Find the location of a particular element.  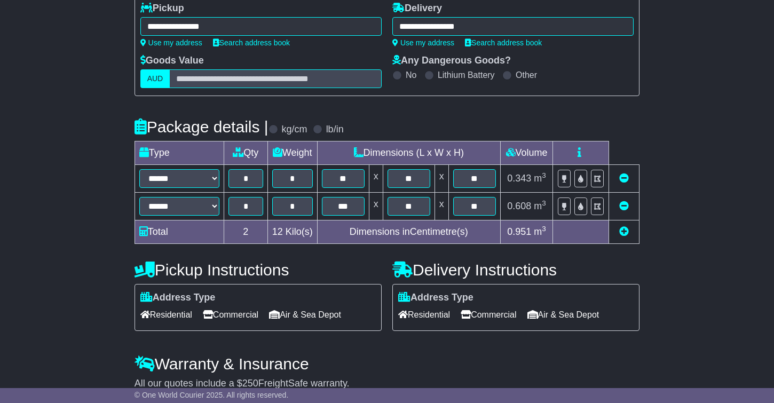

h4: Pickup Instructions is located at coordinates (258, 270).